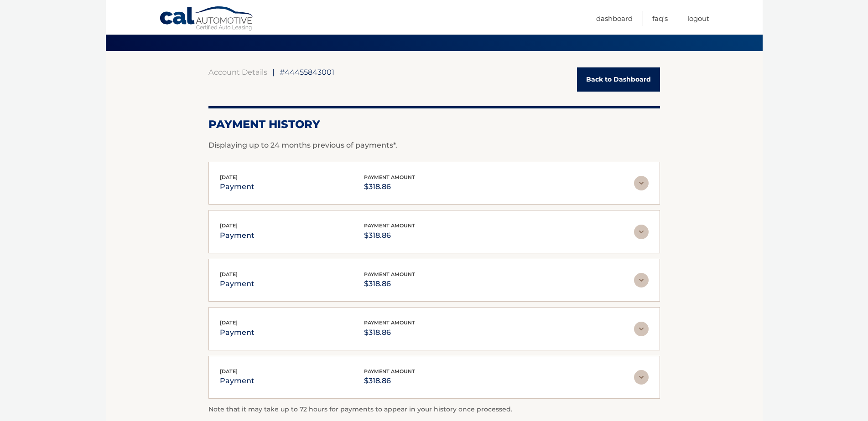 The image size is (868, 421). What do you see at coordinates (307, 72) in the screenshot?
I see `span: #44455843001` at bounding box center [307, 72].